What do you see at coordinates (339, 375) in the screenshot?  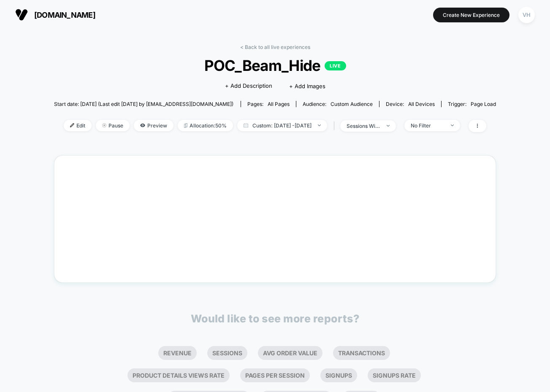 I see `li: Signups` at bounding box center [339, 375].